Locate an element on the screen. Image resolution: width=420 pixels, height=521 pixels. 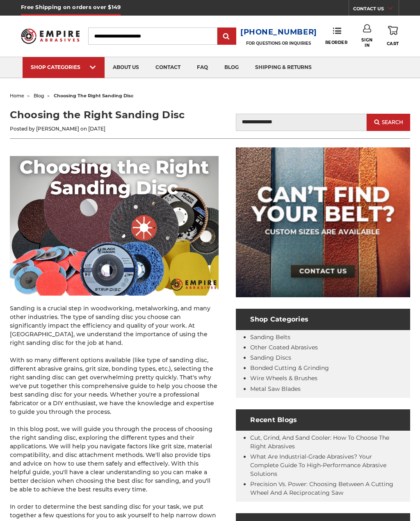
a: What Are Industrial-Grade Abrasives? Your Complete Guide to High-Performance Abrasive Solutions is located at coordinates (319, 465).